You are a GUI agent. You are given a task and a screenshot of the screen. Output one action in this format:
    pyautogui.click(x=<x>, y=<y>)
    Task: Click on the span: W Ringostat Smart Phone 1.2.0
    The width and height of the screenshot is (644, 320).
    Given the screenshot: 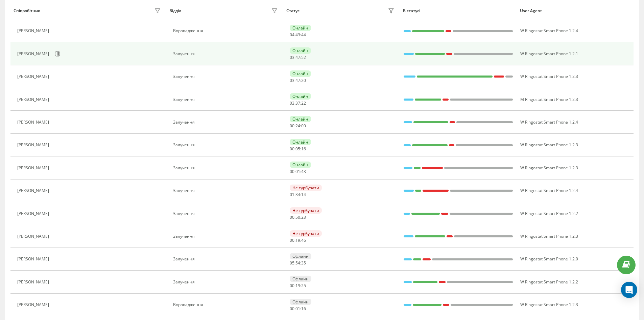 What is the action you would take?
    pyautogui.click(x=549, y=259)
    